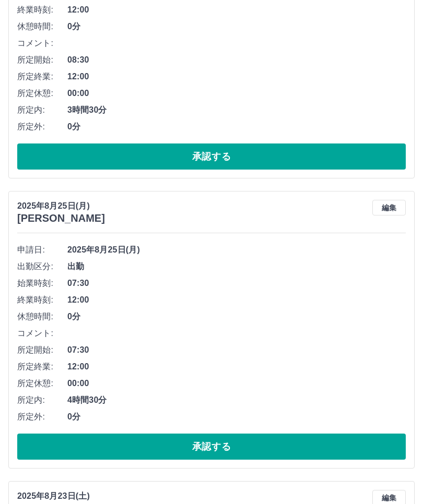  Describe the element at coordinates (236, 267) in the screenshot. I see `span: 出勤` at that location.